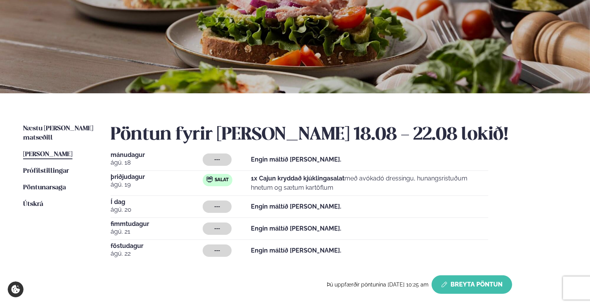 The width and height of the screenshot is (590, 305). What do you see at coordinates (156, 209) in the screenshot?
I see `span: ágú. 20` at bounding box center [156, 209].